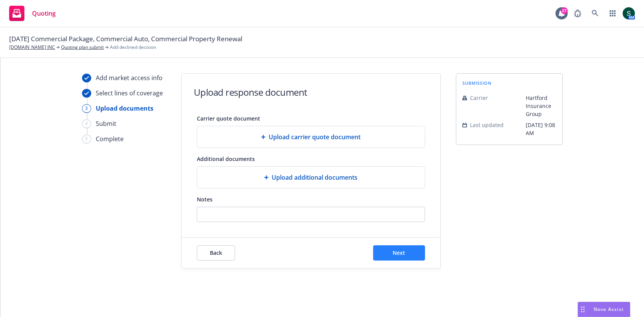 The width and height of the screenshot is (644, 317). I want to click on span: submission, so click(477, 83).